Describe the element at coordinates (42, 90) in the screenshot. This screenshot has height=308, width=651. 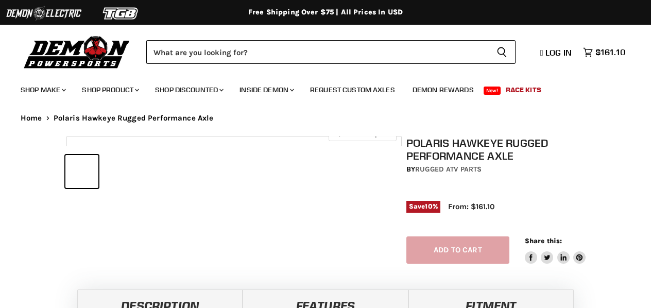
I see `a: Shop Make` at that location.